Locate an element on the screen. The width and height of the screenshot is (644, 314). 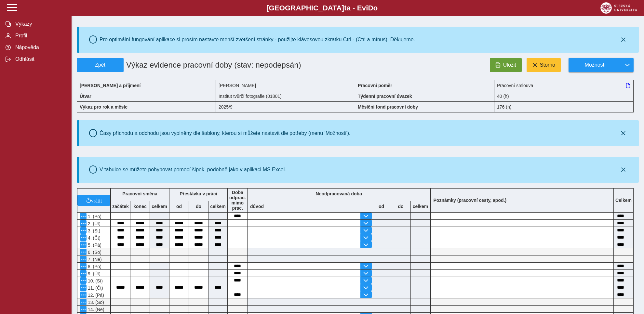
b: Pracovní směna is located at coordinates (140, 194).